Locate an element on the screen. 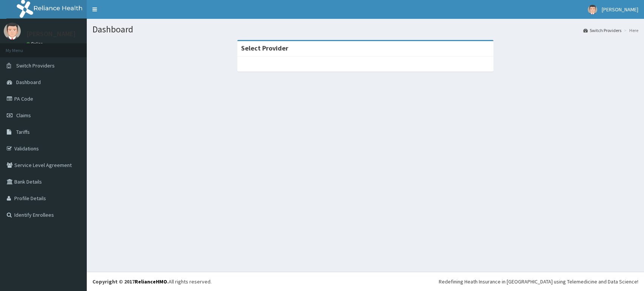  footer: All rights reserved. is located at coordinates (365, 281).